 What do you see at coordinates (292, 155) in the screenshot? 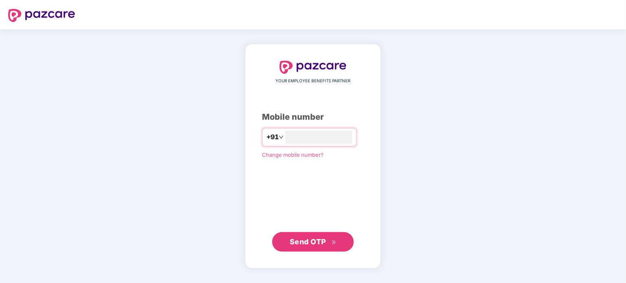
I see `a: Change mobile number?` at bounding box center [292, 155].